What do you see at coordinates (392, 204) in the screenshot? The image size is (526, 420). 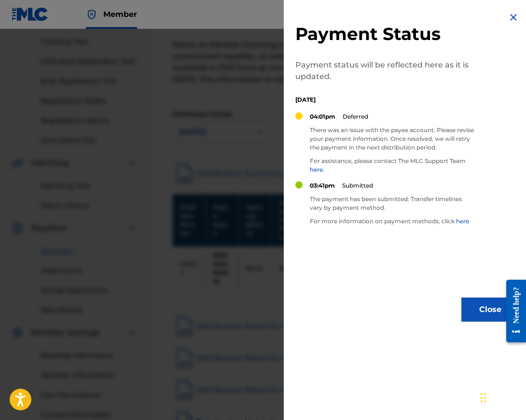 I see `p: The payment has been submitted. Transfer timelines vary by payment method.` at bounding box center [392, 204].